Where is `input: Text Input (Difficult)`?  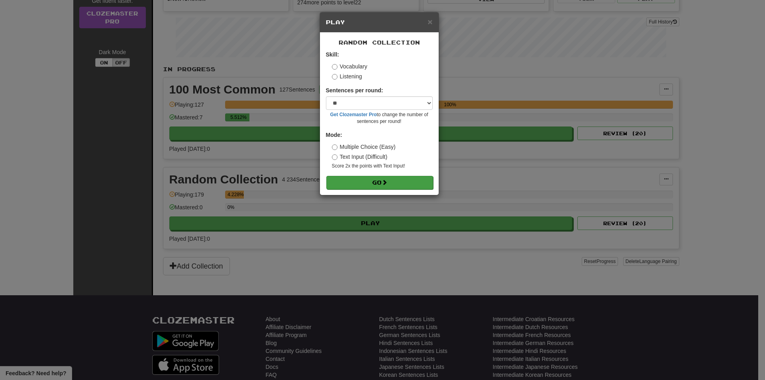
input: Text Input (Difficult) is located at coordinates (335, 157).